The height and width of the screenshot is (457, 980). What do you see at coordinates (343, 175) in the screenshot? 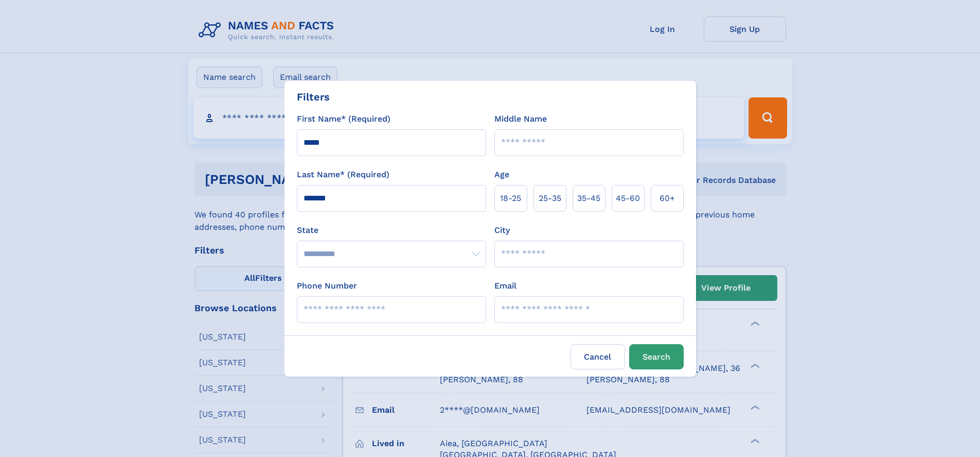
I see `label: Last Name* (Required)` at bounding box center [343, 175].